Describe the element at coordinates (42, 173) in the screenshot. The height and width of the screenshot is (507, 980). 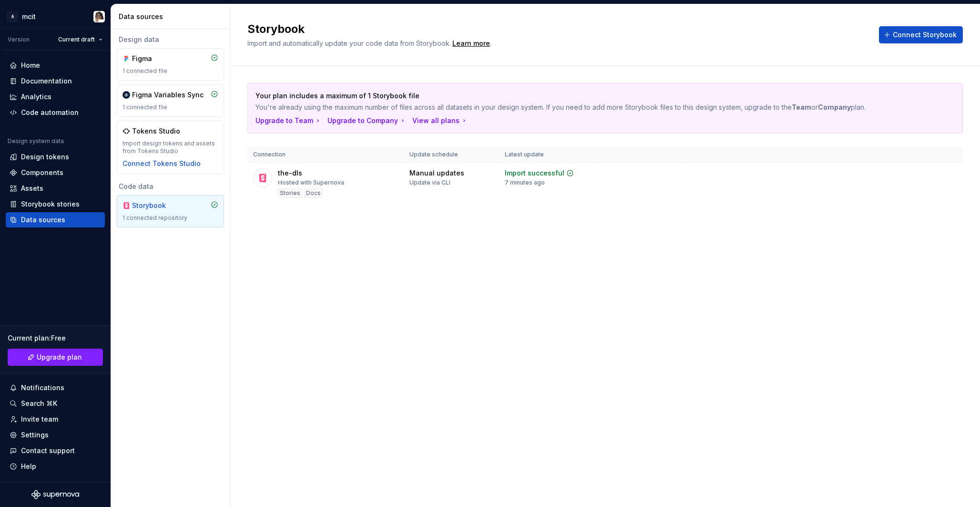
I see `div: Components` at that location.